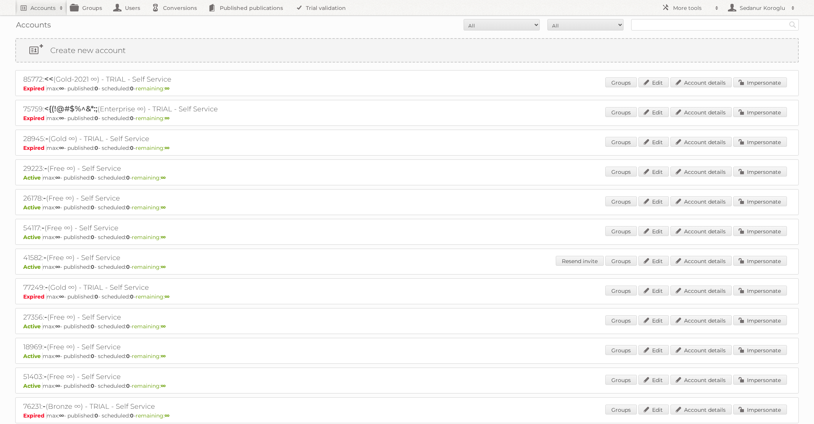  What do you see at coordinates (157, 347) in the screenshot?
I see `h2: 18969: (Free ∞) - Self Service` at bounding box center [157, 347].